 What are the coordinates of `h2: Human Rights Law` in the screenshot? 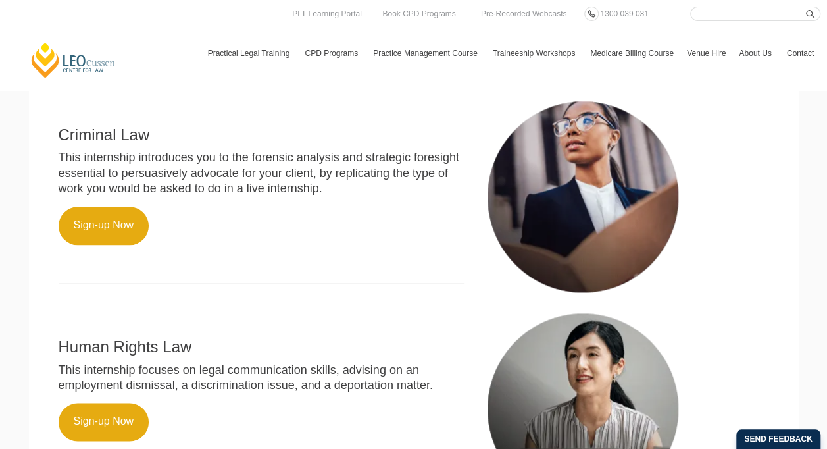 It's located at (261, 347).